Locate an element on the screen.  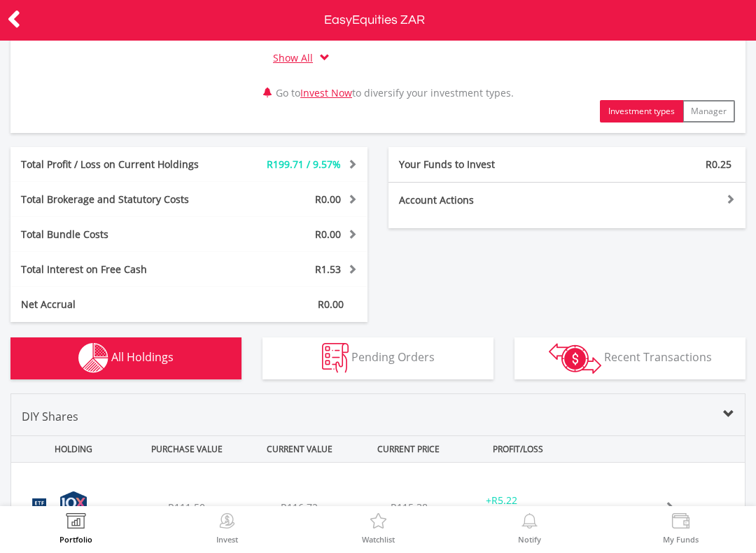
span: R5.22 is located at coordinates (504, 499).